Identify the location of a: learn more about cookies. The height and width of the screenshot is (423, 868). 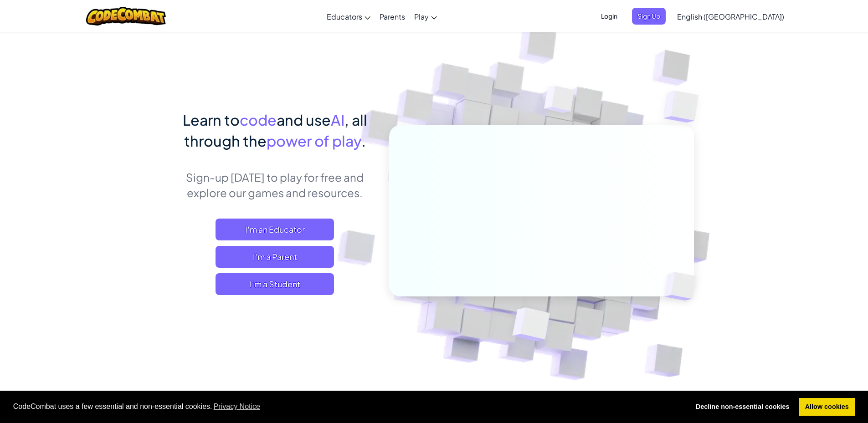
(237, 406).